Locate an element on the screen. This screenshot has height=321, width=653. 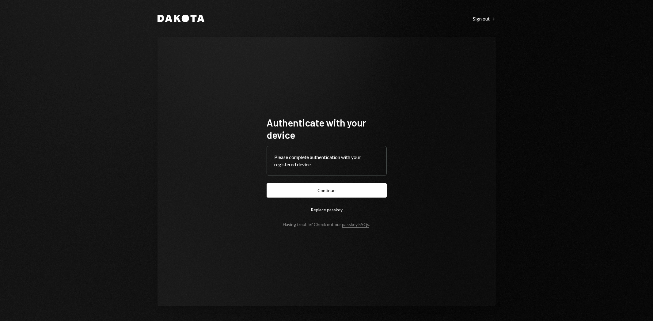
h1: Authenticate with your device is located at coordinates (327, 129).